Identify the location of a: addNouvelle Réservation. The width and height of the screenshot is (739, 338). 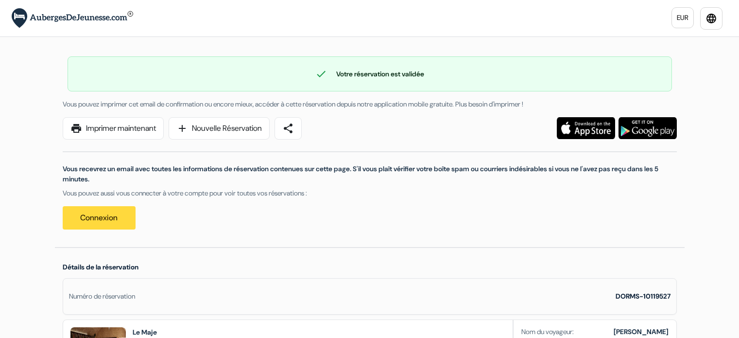
(219, 128).